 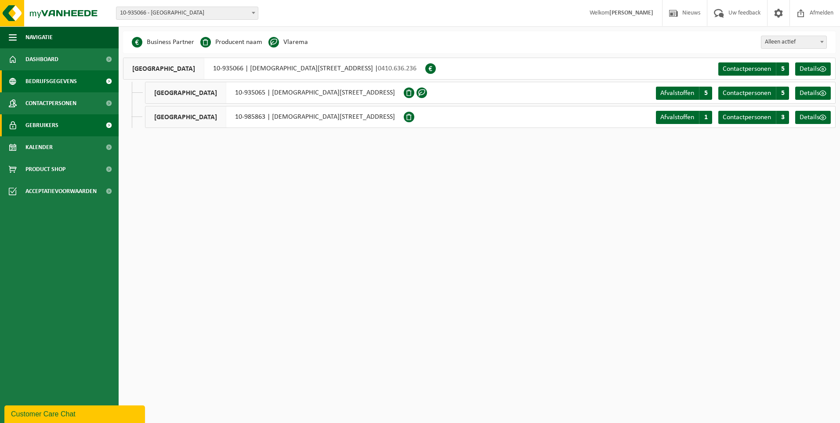 What do you see at coordinates (706, 117) in the screenshot?
I see `span: 1` at bounding box center [706, 117].